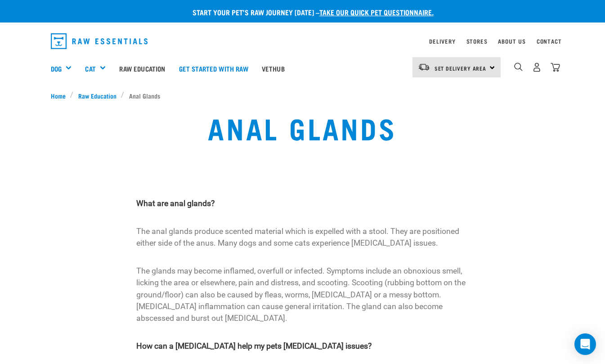 This screenshot has width=605, height=364. Describe the element at coordinates (302, 127) in the screenshot. I see `h1: Anal Glands` at that location.